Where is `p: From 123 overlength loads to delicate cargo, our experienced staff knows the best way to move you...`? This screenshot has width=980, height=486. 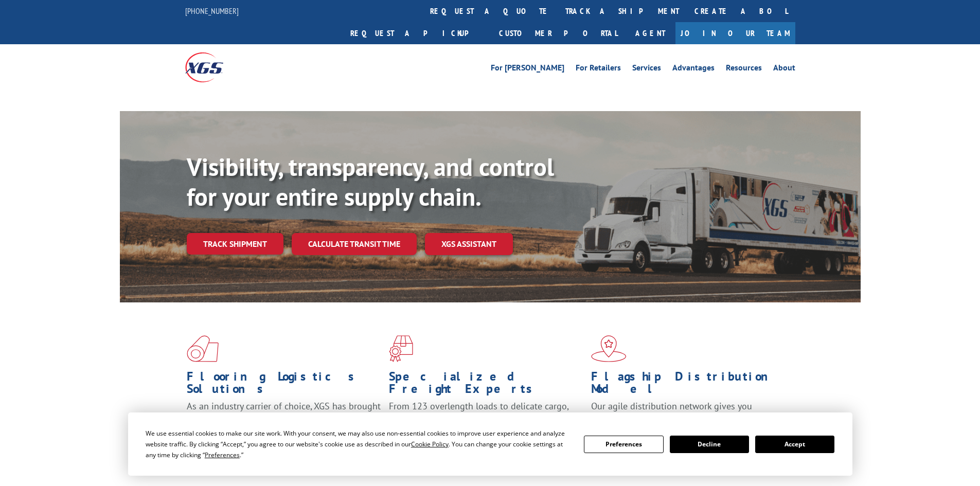 p: From 123 overlength loads to delicate cargo, our experienced staff knows the best way to move you... is located at coordinates (486, 423).